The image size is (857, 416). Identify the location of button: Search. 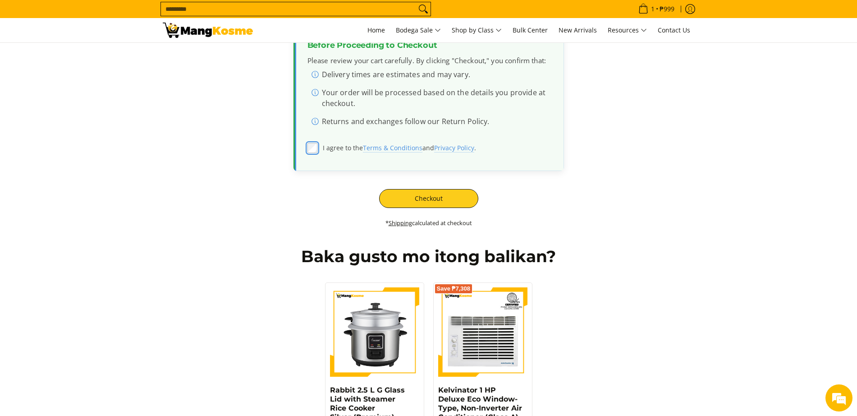
(423, 9).